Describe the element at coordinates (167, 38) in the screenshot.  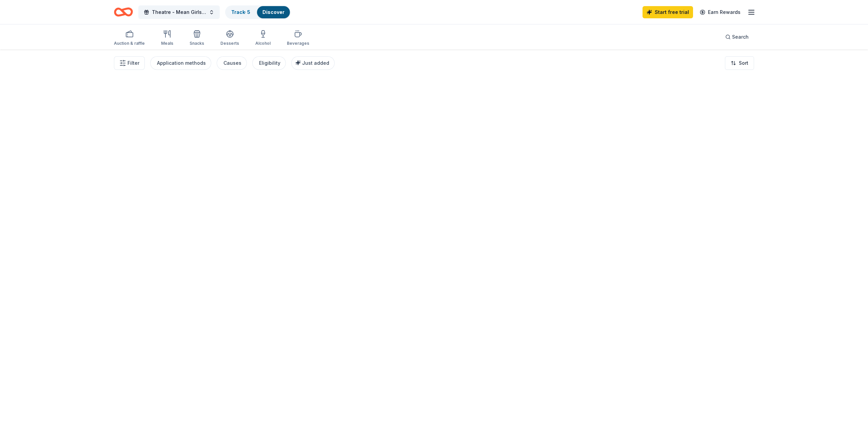
I see `button: Meals` at that location.